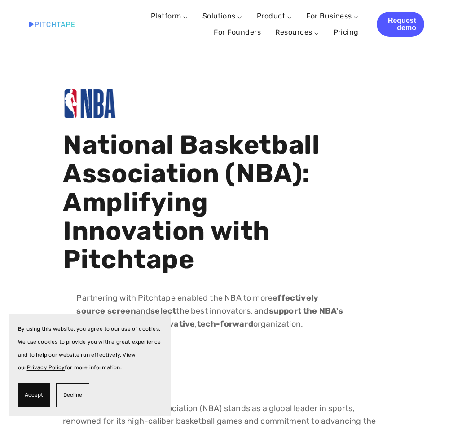 This screenshot has height=425, width=453. I want to click on h3: Overview, so click(226, 382).